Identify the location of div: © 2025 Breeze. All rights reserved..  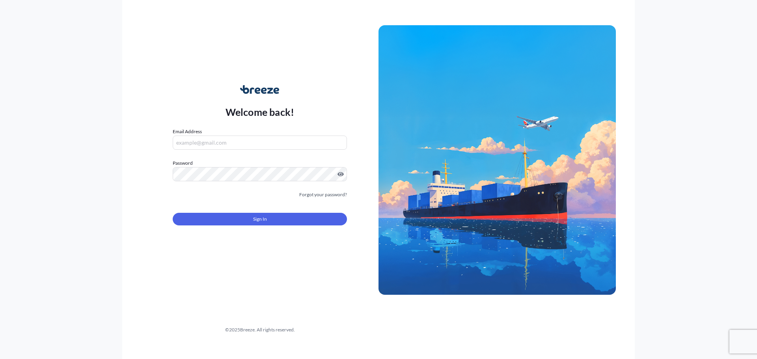
(260, 330).